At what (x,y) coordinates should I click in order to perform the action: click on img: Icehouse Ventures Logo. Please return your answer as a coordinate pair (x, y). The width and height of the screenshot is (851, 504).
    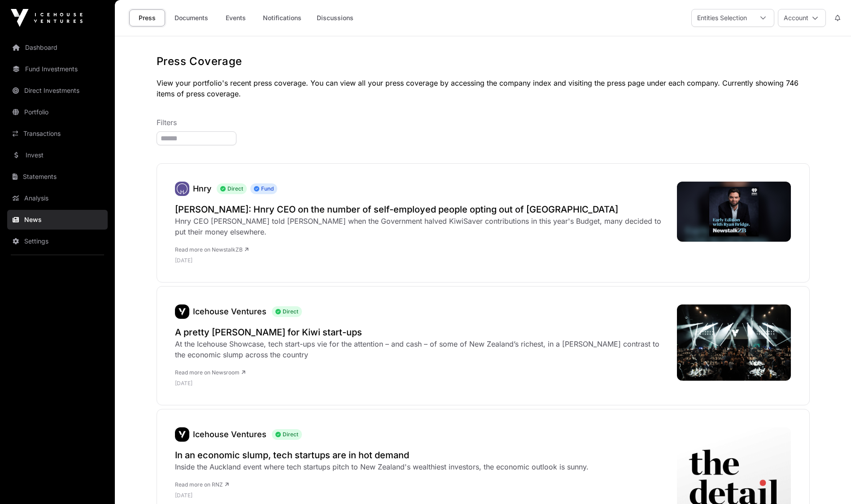
    Looking at the image, I should click on (47, 18).